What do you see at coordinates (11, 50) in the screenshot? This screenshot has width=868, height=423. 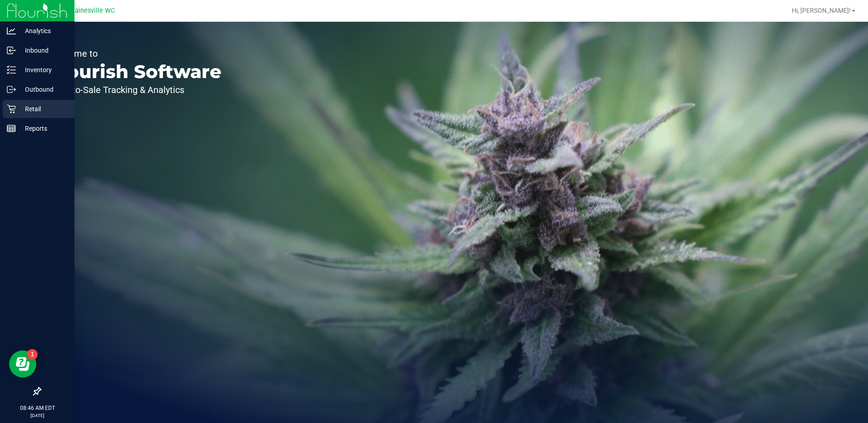 I see `inline-svg: Inbound` at bounding box center [11, 50].